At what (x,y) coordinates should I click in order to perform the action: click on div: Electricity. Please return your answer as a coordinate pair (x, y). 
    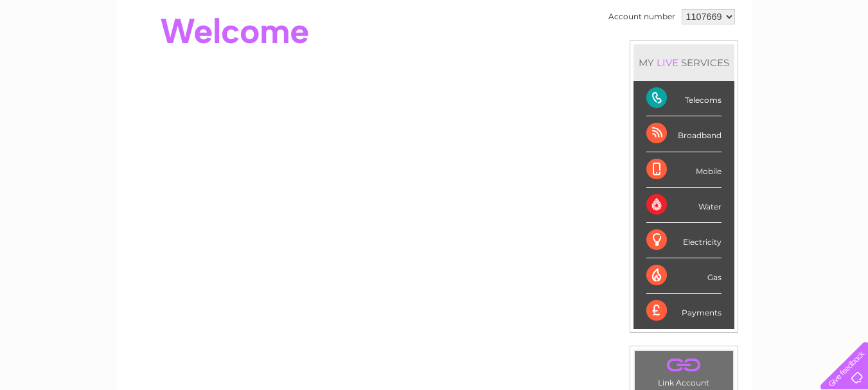
    Looking at the image, I should click on (684, 241).